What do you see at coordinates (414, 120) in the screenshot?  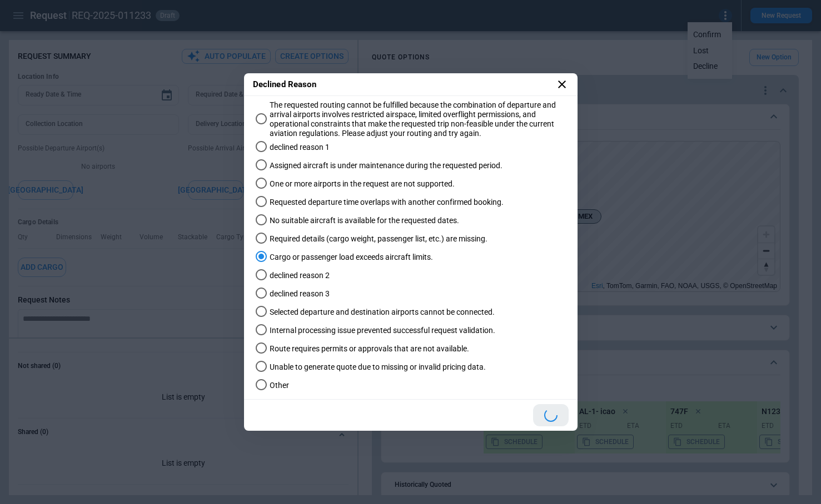 I see `span: The requested routing cannot be fulfilled because the combination of departure and arrival airpor...` at bounding box center [414, 120].